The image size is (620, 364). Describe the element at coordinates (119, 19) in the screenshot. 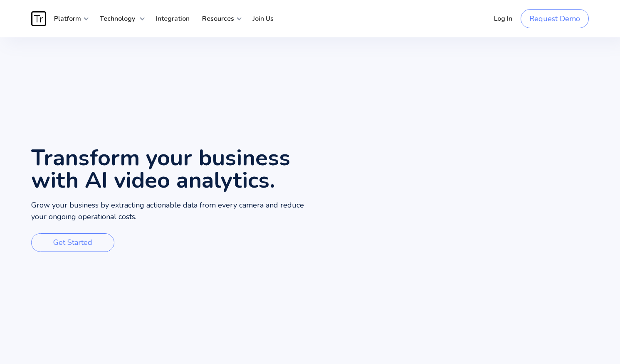

I see `div: Technology` at that location.